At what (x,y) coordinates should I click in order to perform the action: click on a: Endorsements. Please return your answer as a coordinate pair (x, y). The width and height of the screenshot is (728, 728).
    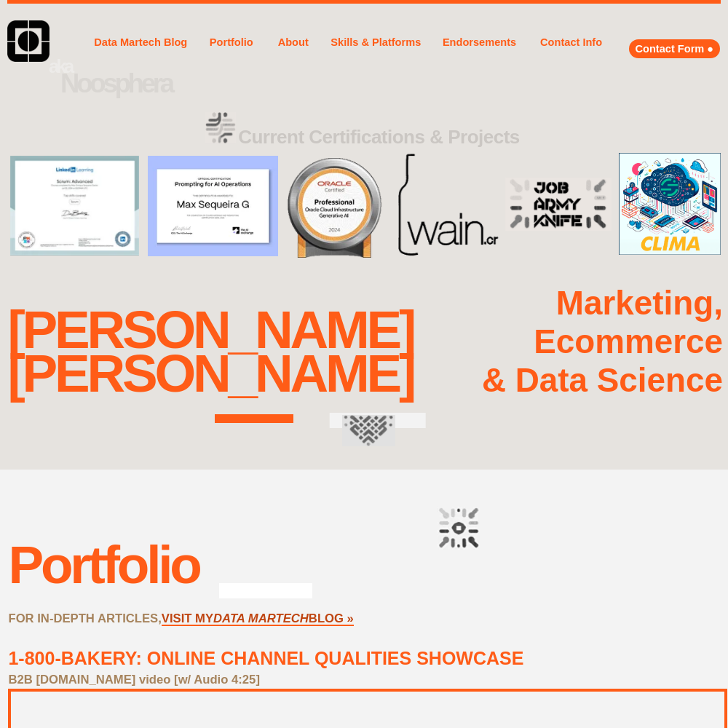
    Looking at the image, I should click on (479, 42).